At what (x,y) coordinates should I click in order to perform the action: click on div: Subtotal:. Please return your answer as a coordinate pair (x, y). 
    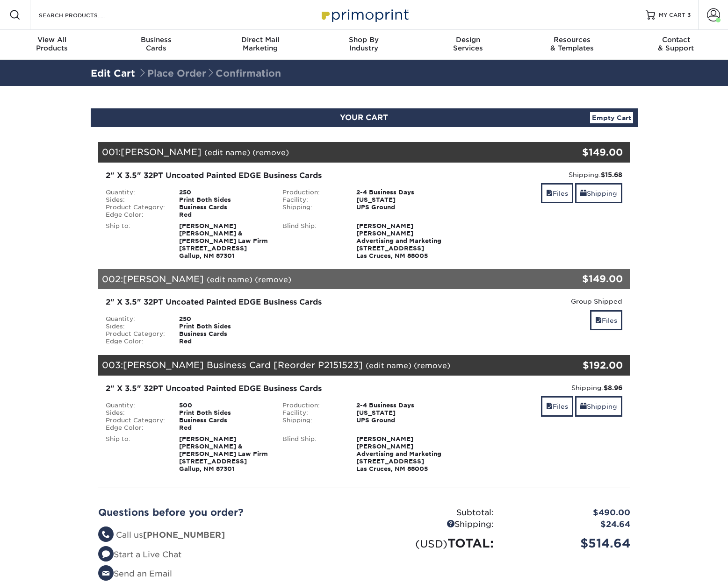
    Looking at the image, I should click on (432, 513).